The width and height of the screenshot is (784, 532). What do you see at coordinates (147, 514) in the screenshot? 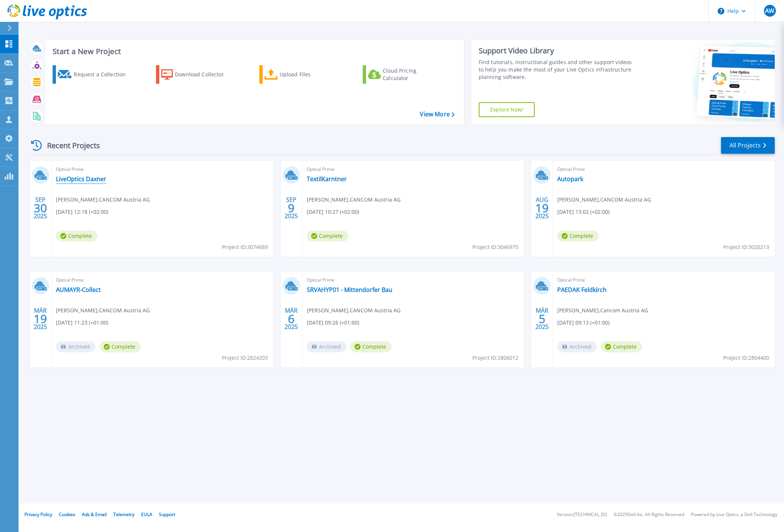
I see `a: EULA` at bounding box center [147, 514].